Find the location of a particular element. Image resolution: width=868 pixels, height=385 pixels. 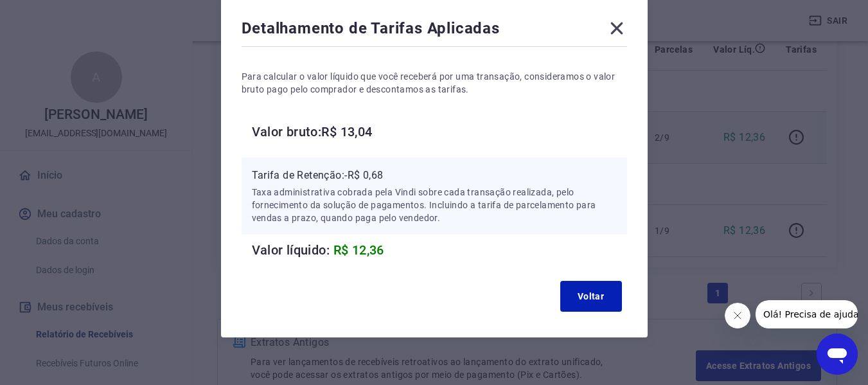

h6: Valor bruto: R$ 13,04 is located at coordinates (440, 132).